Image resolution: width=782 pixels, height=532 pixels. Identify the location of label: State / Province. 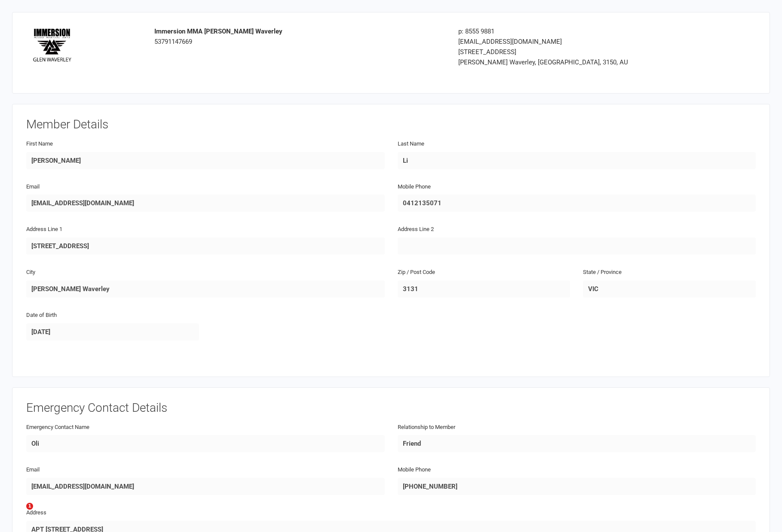
(603, 272).